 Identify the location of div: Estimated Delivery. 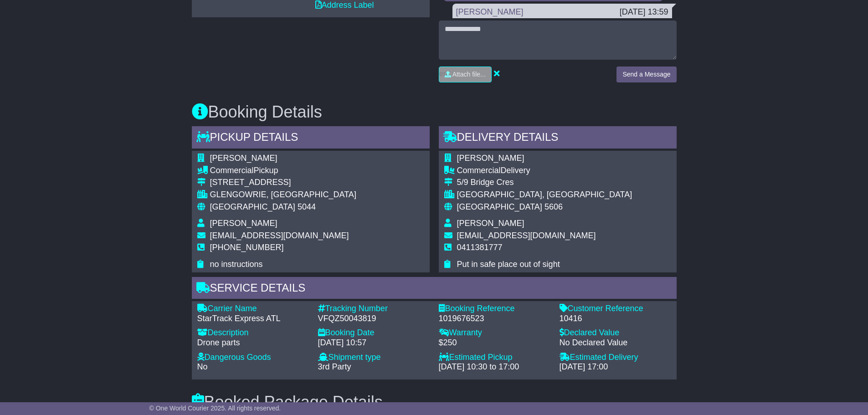
(615, 358).